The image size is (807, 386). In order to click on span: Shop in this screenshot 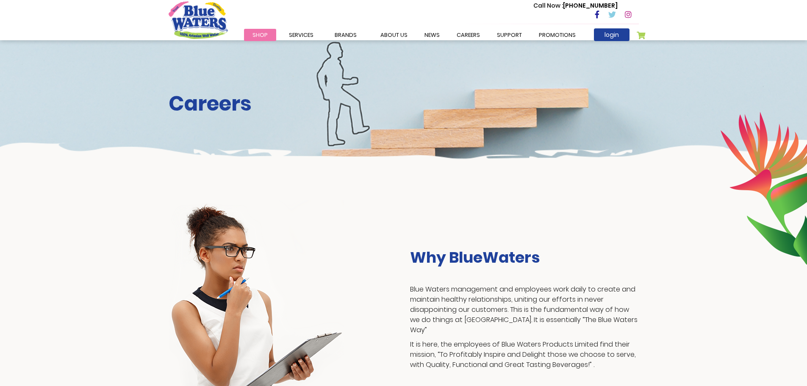, I will do `click(260, 35)`.